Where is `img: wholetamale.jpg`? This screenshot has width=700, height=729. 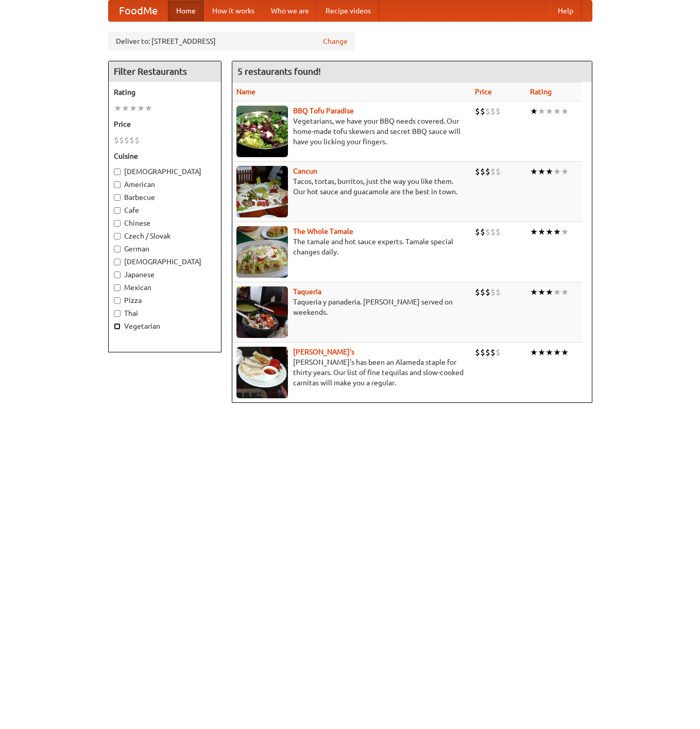
img: wholetamale.jpg is located at coordinates (262, 252).